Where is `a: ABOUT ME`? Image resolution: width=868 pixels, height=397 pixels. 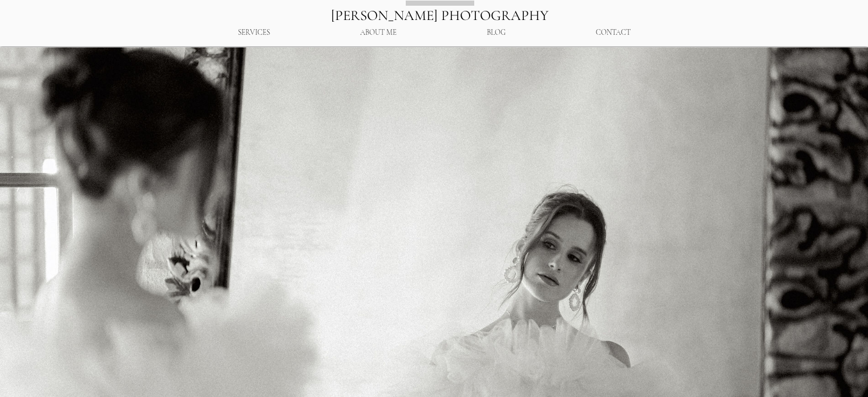 a: ABOUT ME is located at coordinates (378, 32).